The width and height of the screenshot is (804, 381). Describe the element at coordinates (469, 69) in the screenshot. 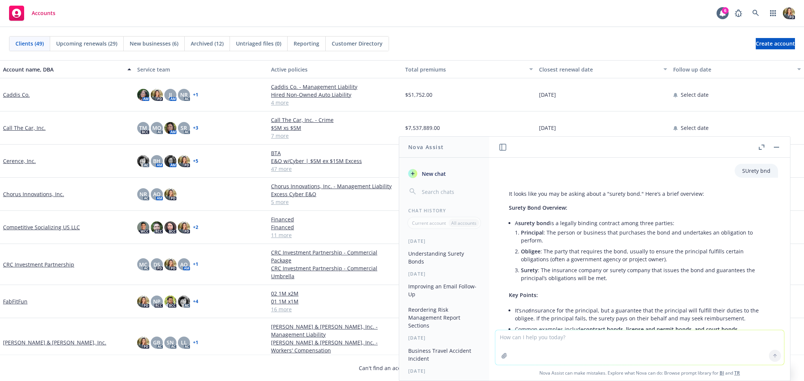

I see `button: Total premiums` at that location.